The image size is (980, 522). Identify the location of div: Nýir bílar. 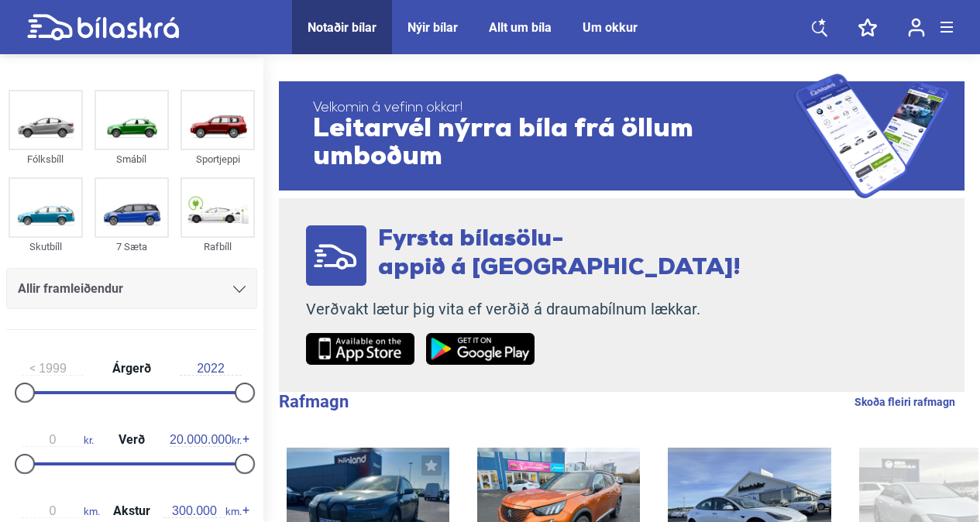
(433, 27).